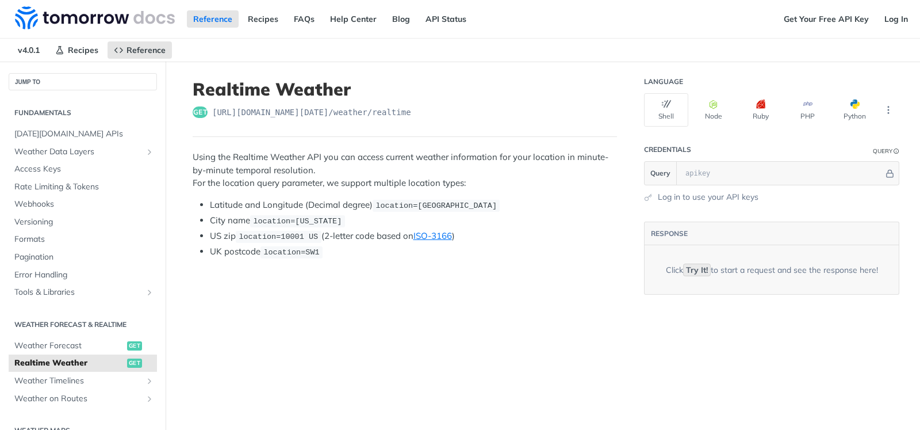 Image resolution: width=920 pixels, height=430 pixels. I want to click on h2: Weather Forecast & realtime, so click(83, 324).